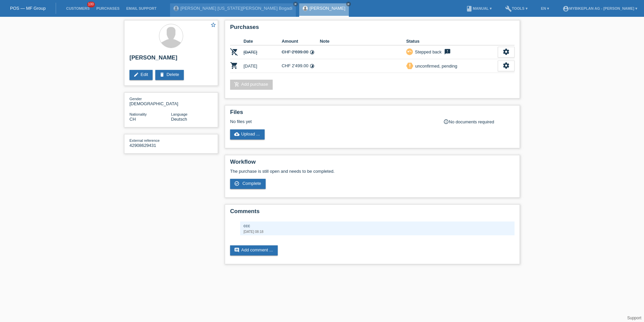 The image size is (644, 322). What do you see at coordinates (545, 9) in the screenshot?
I see `a: EN ▾` at bounding box center [545, 9].